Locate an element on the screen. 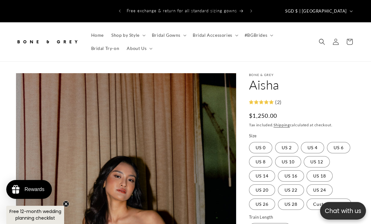 The width and height of the screenshot is (371, 224). p: Bone & Grey is located at coordinates (302, 75).